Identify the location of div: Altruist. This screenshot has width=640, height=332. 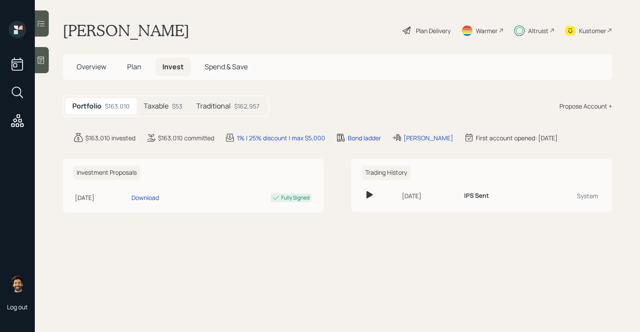
(538, 30).